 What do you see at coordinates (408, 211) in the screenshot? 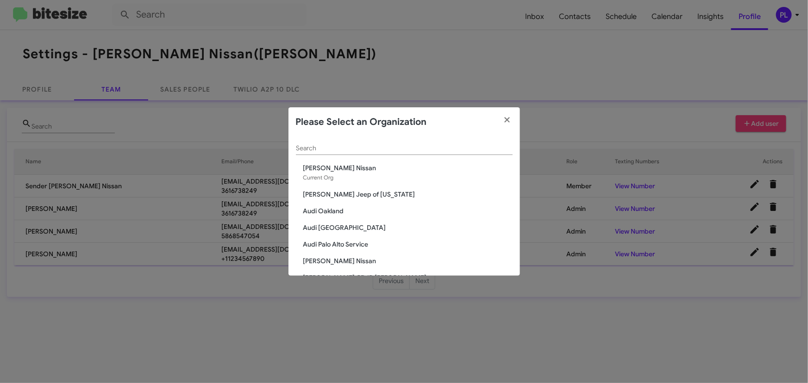
I see `span: Audi Oakland` at bounding box center [408, 211].